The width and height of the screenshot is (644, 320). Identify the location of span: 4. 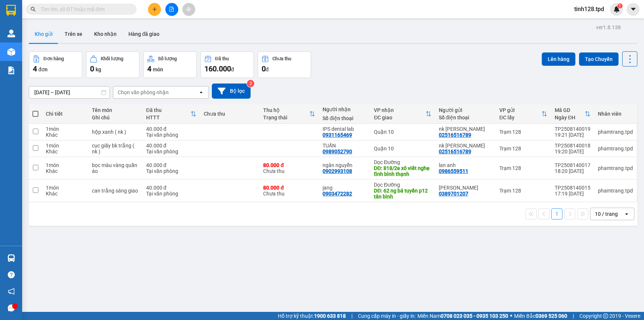
(35, 69).